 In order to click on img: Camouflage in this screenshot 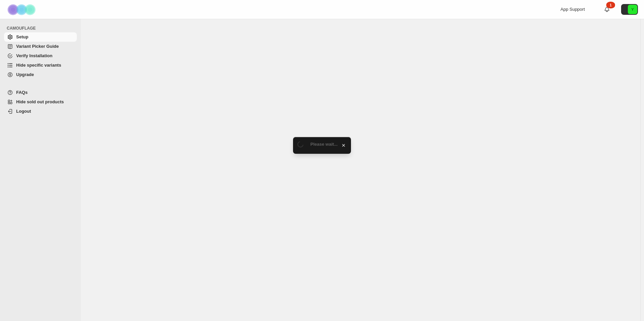, I will do `click(22, 10)`.